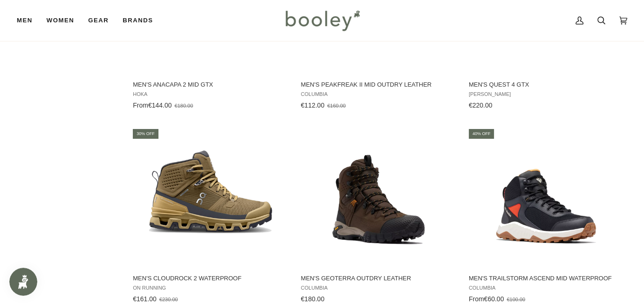 The image size is (644, 305). Describe the element at coordinates (60, 21) in the screenshot. I see `span: Women` at that location.